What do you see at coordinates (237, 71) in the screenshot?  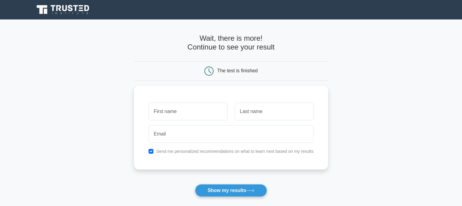 I see `div: The test is finished` at bounding box center [237, 71].